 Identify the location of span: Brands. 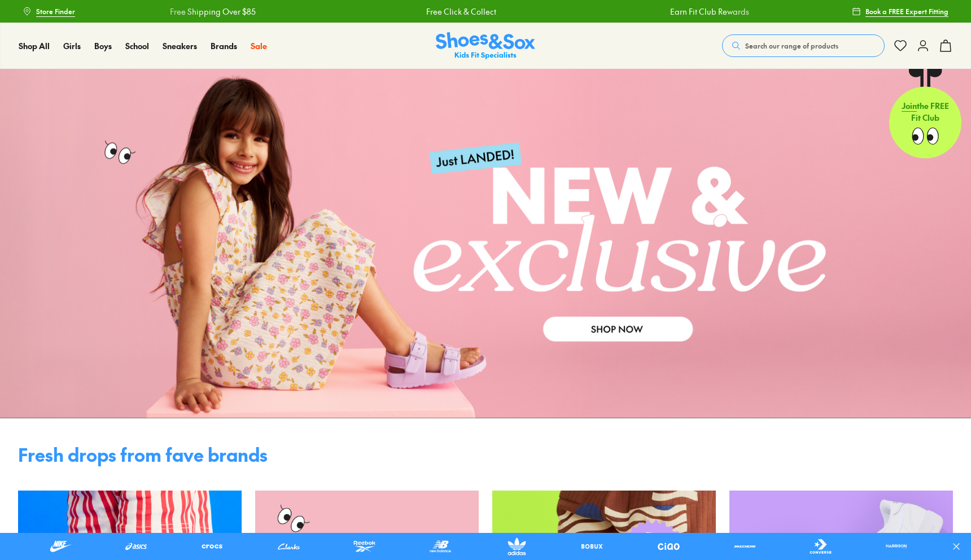
(223, 46).